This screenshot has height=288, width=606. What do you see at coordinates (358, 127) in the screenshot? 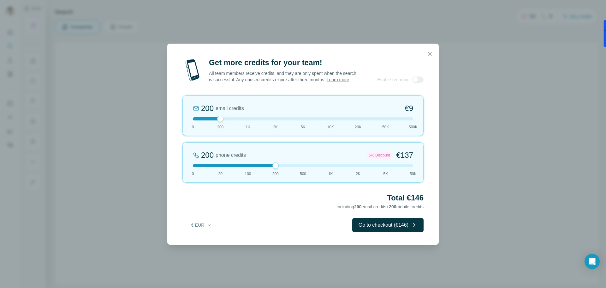
I see `span: 20K` at bounding box center [358, 127].